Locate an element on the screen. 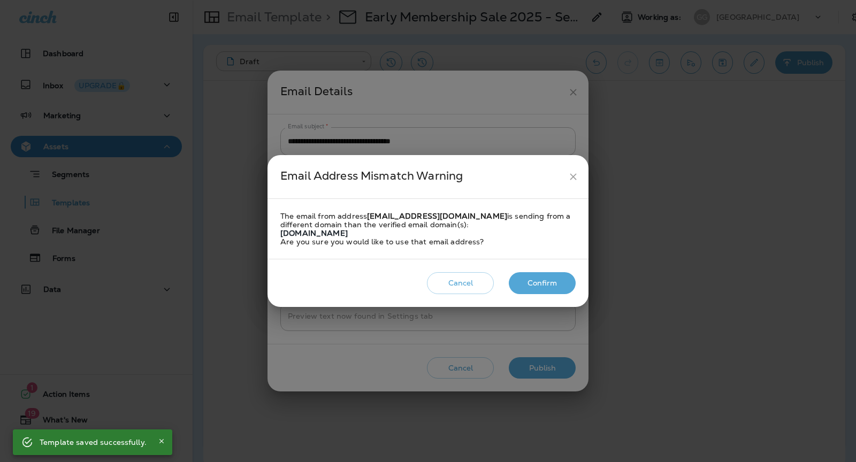 The height and width of the screenshot is (462, 856). button: close is located at coordinates (573, 177).